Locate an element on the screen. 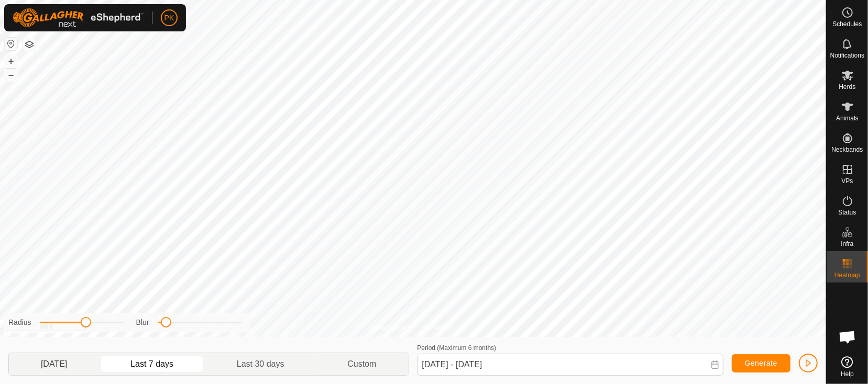 The width and height of the screenshot is (868, 384). span: VPs is located at coordinates (848, 181).